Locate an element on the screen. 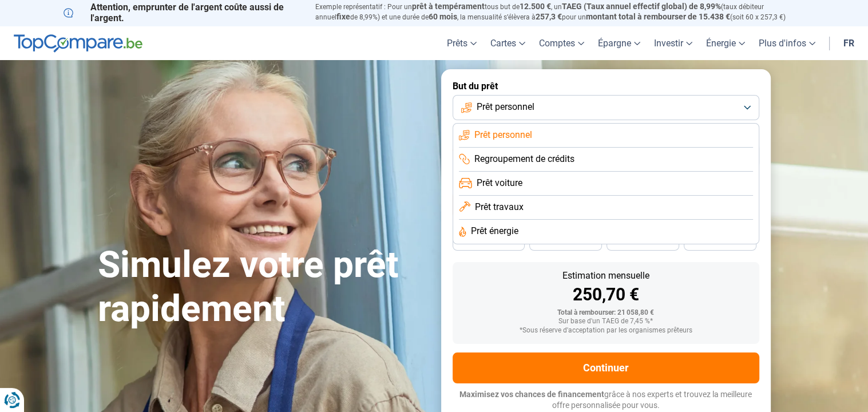 Image resolution: width=868 pixels, height=412 pixels. div: Estimation mensuelle is located at coordinates (606, 276).